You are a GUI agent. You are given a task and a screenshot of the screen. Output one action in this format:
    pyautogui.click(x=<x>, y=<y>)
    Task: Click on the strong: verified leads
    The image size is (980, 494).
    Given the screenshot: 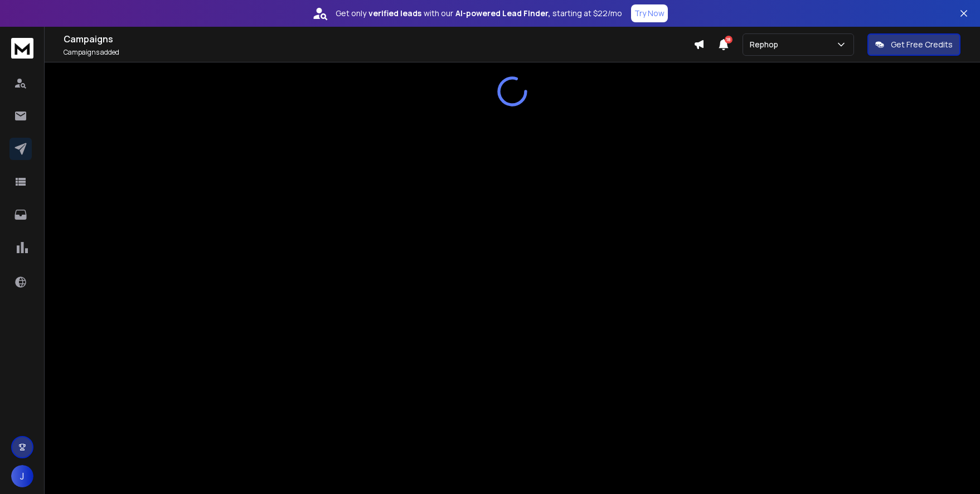 What is the action you would take?
    pyautogui.click(x=395, y=14)
    